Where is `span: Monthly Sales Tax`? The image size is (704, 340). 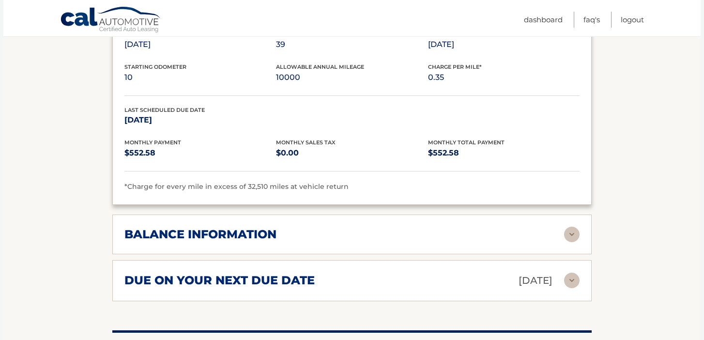
span: Monthly Sales Tax is located at coordinates (306, 142).